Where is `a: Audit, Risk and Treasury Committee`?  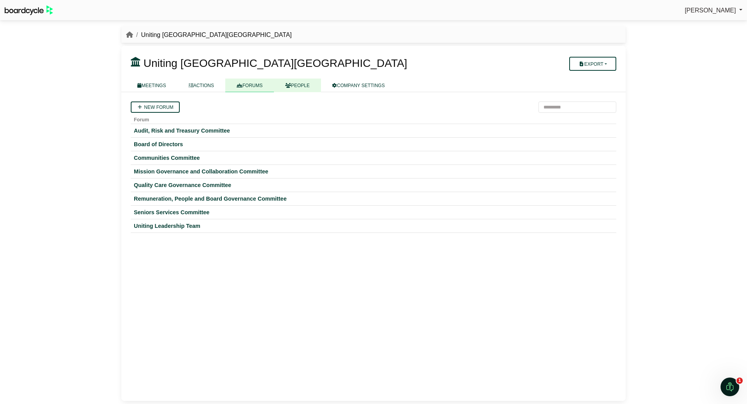
a: Audit, Risk and Treasury Committee is located at coordinates (374, 131).